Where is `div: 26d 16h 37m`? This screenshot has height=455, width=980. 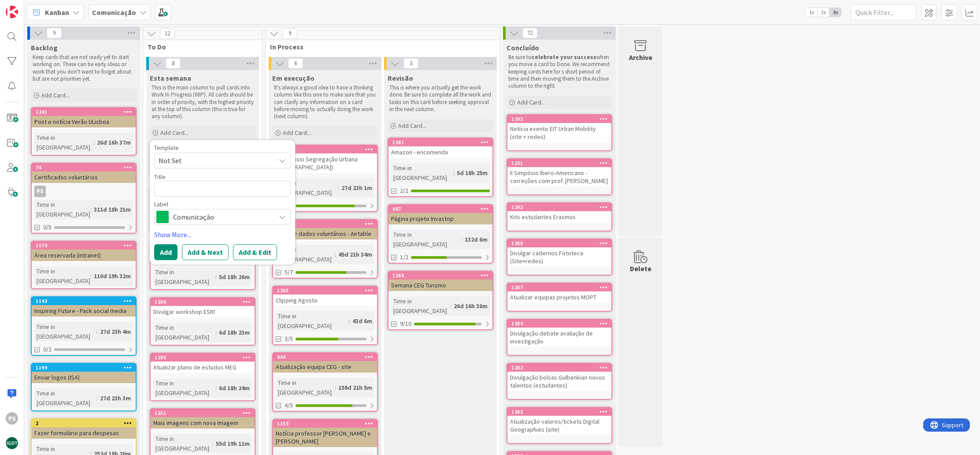 div: 26d 16h 37m is located at coordinates (113, 142).